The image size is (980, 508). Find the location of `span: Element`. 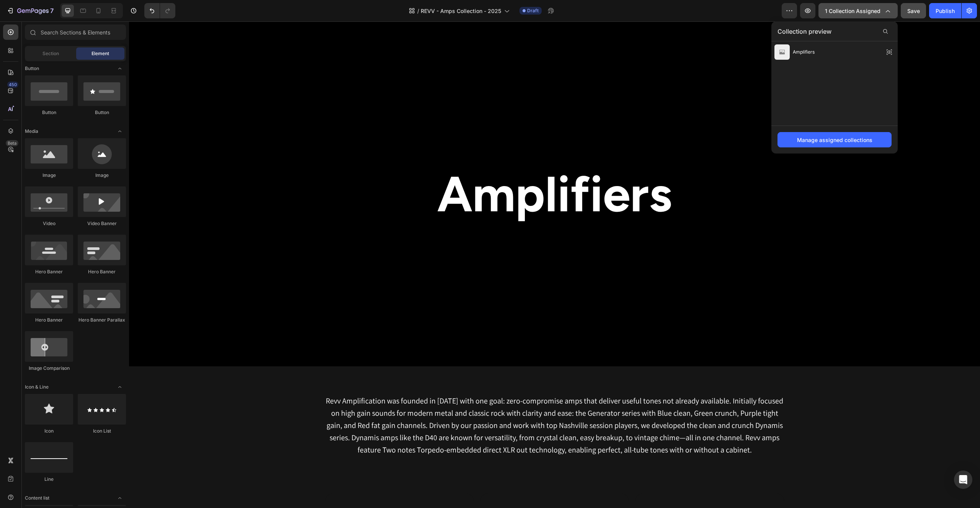

span: Element is located at coordinates (100, 54).